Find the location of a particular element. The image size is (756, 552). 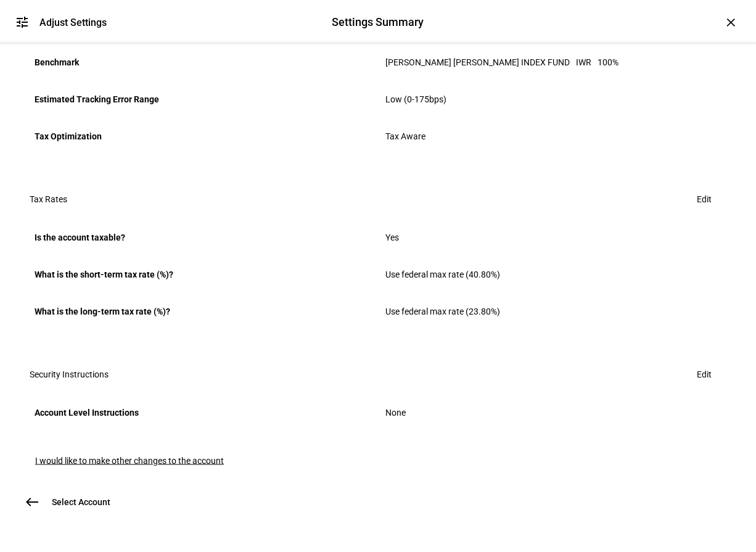

span: Yes is located at coordinates (392, 237).